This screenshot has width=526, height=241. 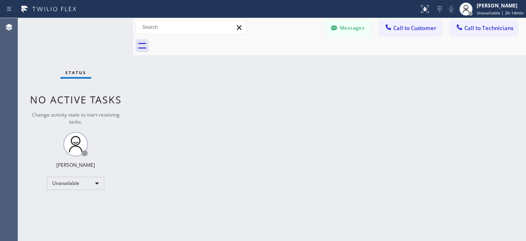 I want to click on span: No active tasks, so click(x=76, y=99).